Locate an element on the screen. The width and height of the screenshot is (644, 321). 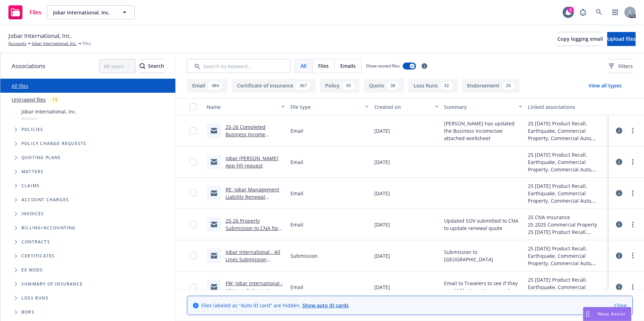
button: Filters is located at coordinates (621, 66).